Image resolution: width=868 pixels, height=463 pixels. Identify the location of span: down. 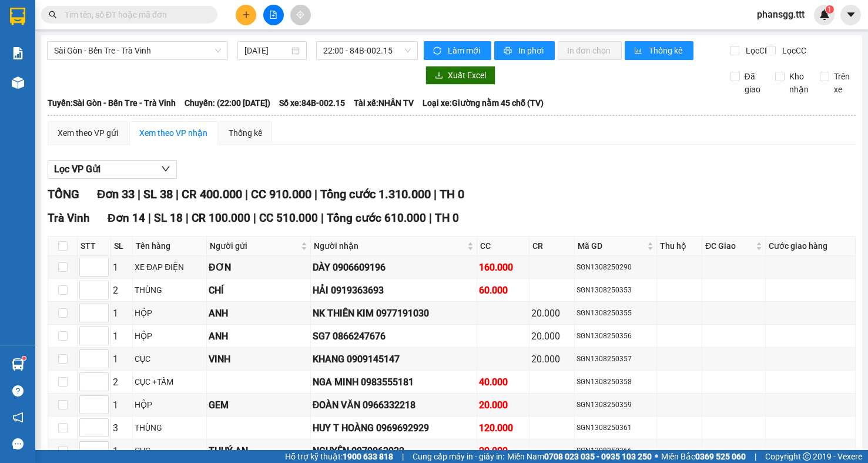
(165, 169).